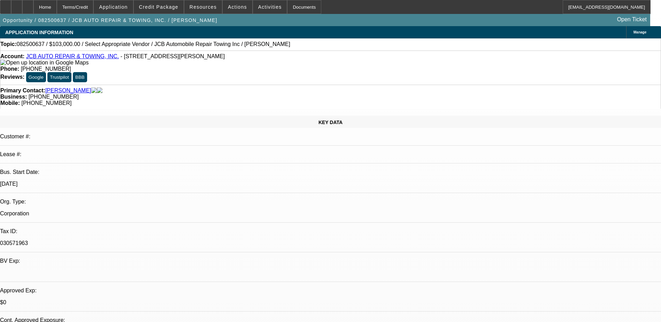  What do you see at coordinates (23, 91) in the screenshot?
I see `strong: Primary Contact:` at bounding box center [23, 91].